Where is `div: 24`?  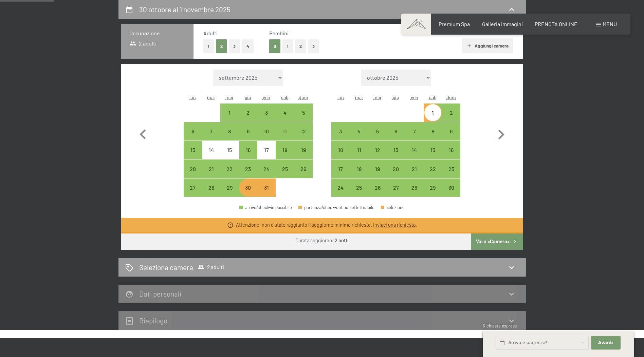
div: 24 is located at coordinates (341, 193).